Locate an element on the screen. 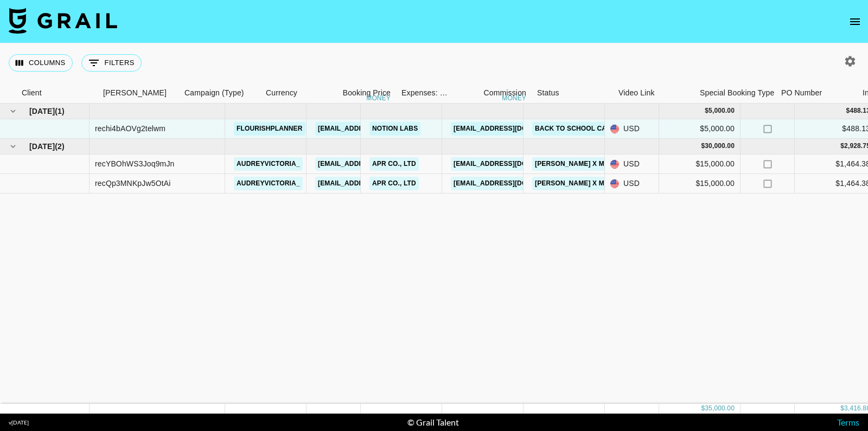  span: ( 2 ) is located at coordinates (60, 146).